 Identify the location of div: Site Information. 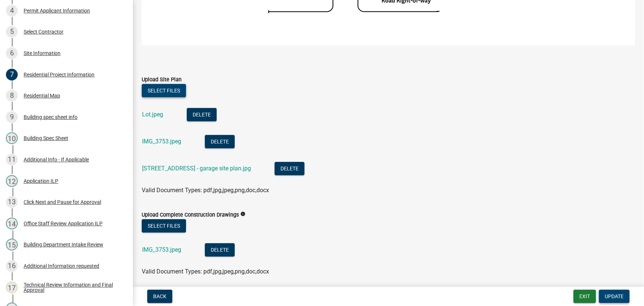
(42, 53).